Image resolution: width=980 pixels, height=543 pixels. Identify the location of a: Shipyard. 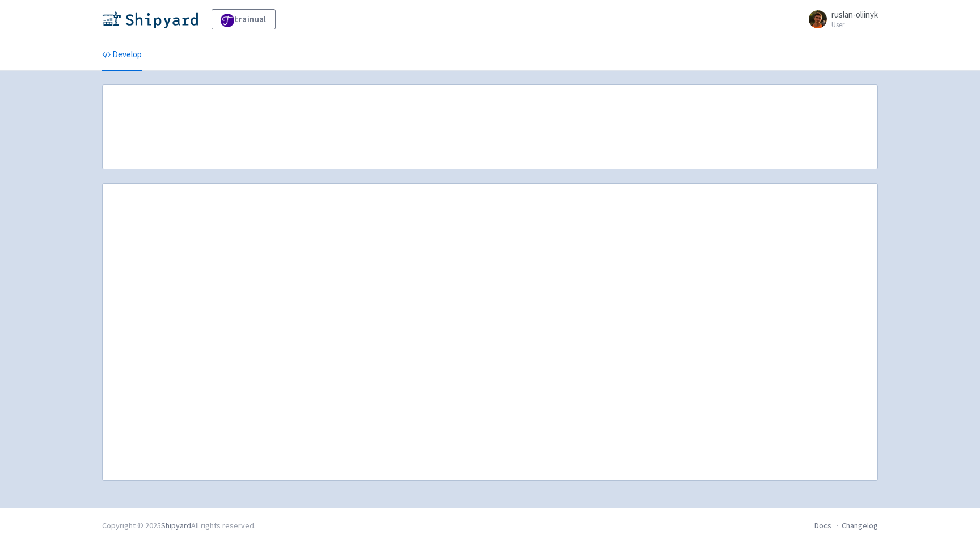
(176, 525).